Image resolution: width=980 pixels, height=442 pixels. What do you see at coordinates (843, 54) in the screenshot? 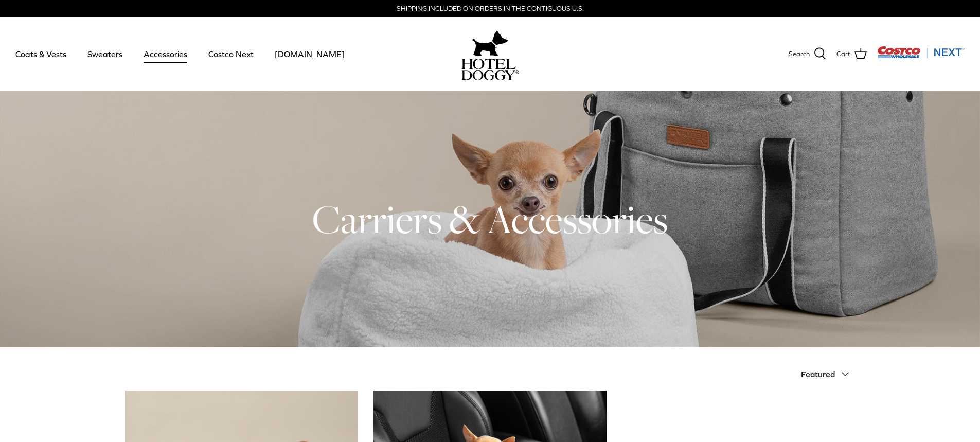
I see `span: Cart` at bounding box center [843, 54].